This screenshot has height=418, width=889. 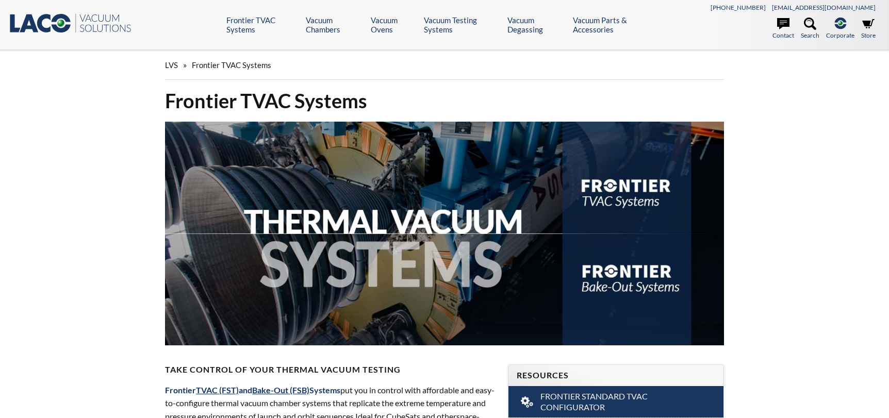 I want to click on h1: Frontier TVAC Systems, so click(x=445, y=101).